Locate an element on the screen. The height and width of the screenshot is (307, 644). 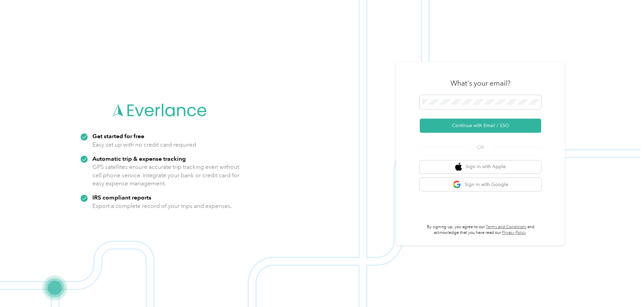
span: OR is located at coordinates (480, 147).